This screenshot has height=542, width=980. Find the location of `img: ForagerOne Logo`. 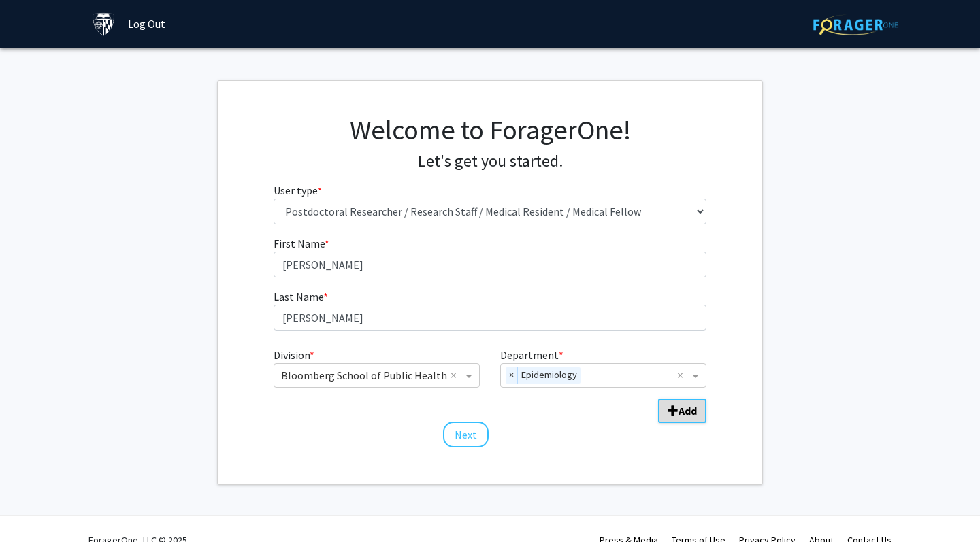

img: ForagerOne Logo is located at coordinates (856, 25).